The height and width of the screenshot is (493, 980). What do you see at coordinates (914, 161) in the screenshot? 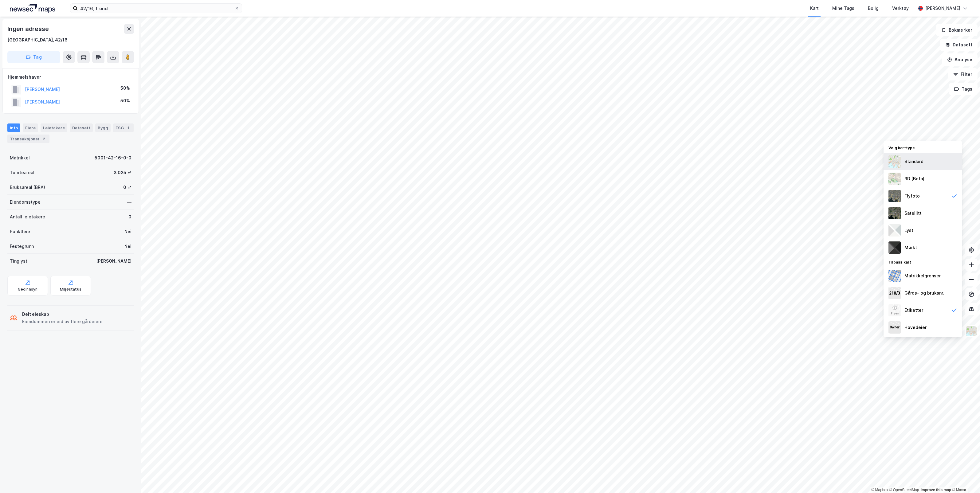
I see `div: Standard` at bounding box center [914, 161].